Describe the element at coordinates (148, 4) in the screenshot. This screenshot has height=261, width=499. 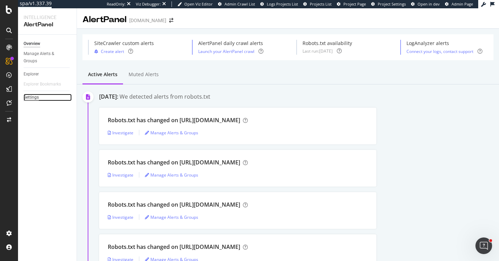
I see `div: Viz Debugger:` at that location.